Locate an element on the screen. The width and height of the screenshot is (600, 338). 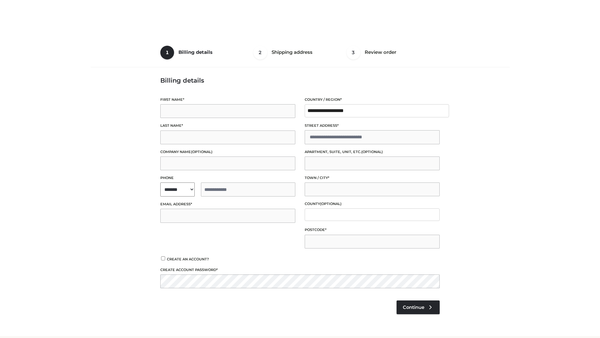
label: Street address is located at coordinates (372, 125).